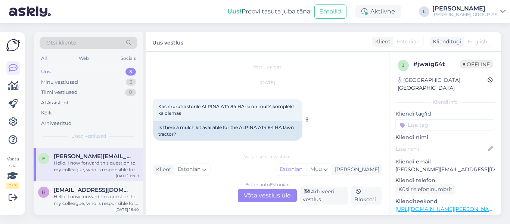  I want to click on div: L, so click(425, 12).